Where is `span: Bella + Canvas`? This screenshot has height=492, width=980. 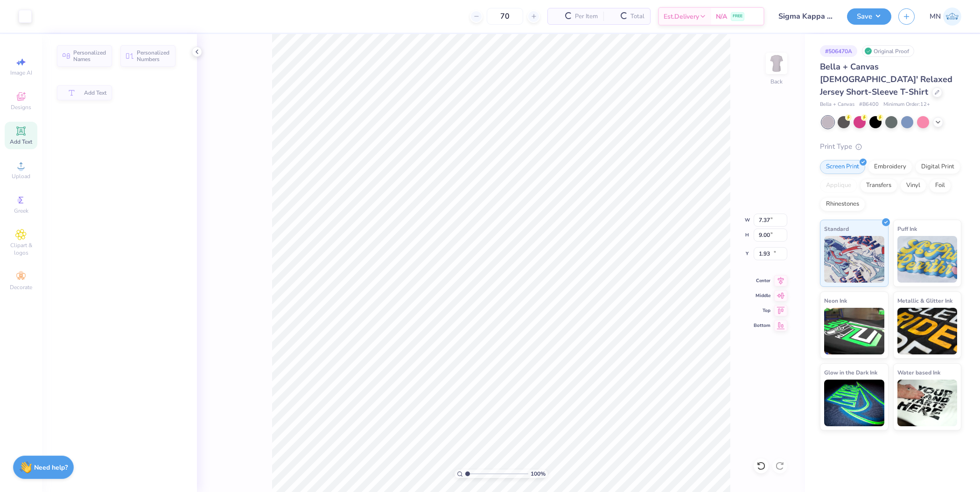
span: Bella + Canvas is located at coordinates (837, 105).